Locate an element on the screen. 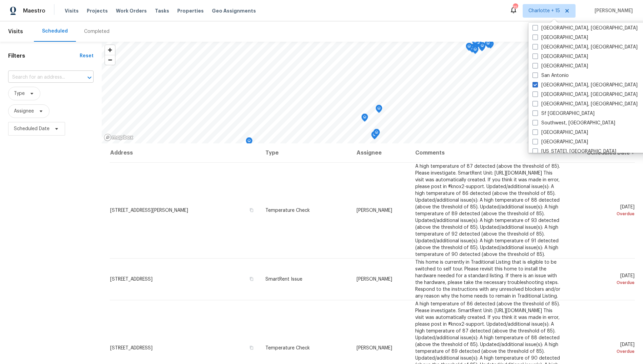  span: Zoom in is located at coordinates (110, 50).